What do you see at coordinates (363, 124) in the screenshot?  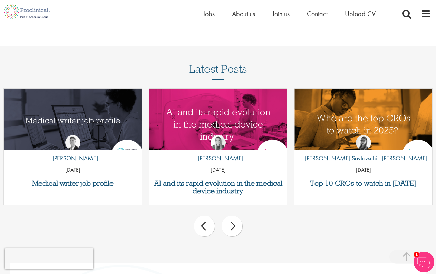 I see `img: Top 10 CROs 2025 | Proclinical` at bounding box center [363, 124].